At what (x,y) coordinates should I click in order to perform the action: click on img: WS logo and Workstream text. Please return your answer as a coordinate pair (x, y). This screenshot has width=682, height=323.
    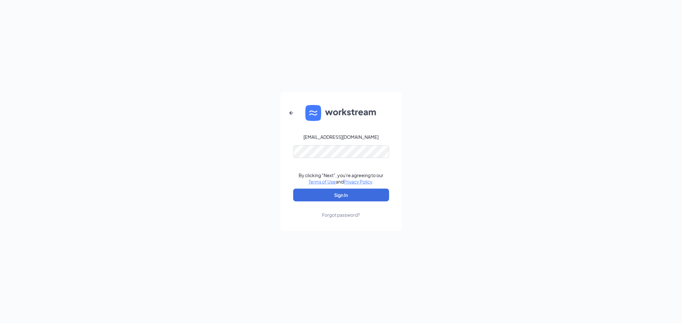
    Looking at the image, I should click on (341, 113).